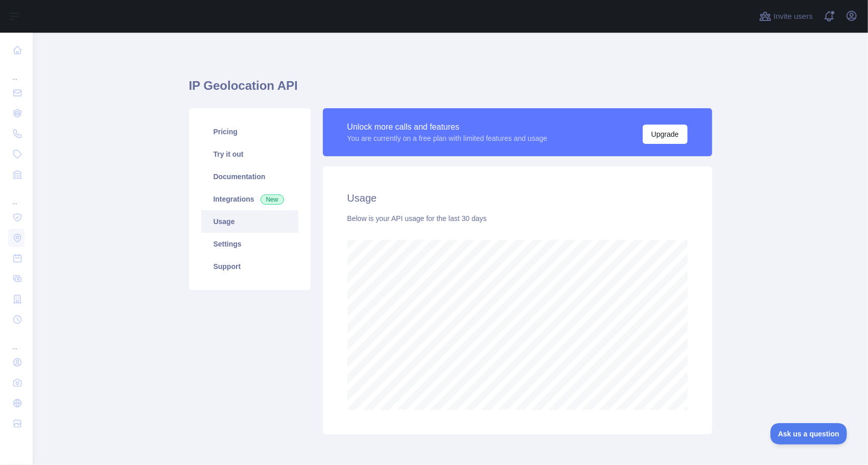 Image resolution: width=868 pixels, height=465 pixels. What do you see at coordinates (785, 17) in the screenshot?
I see `button: Invite users` at bounding box center [785, 17].